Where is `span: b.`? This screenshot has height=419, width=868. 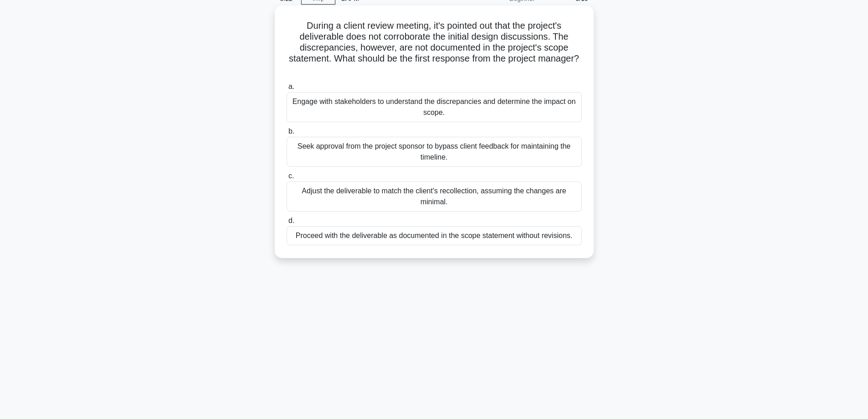
span: b. is located at coordinates (291, 131).